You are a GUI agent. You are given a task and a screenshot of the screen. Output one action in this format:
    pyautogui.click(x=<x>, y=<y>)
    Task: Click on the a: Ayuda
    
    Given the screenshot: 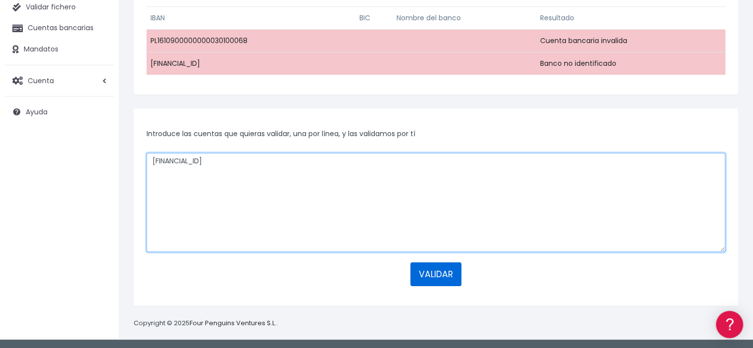 What is the action you would take?
    pyautogui.click(x=59, y=112)
    